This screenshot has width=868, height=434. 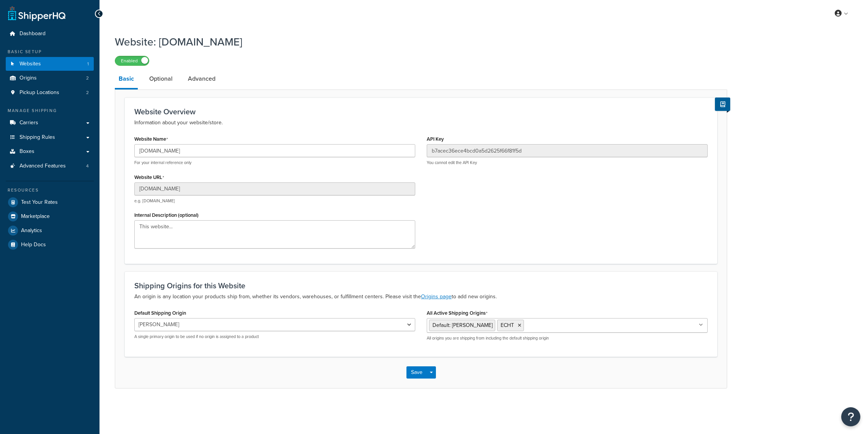 What do you see at coordinates (39, 203) in the screenshot?
I see `span: Test Your Rates` at bounding box center [39, 203].